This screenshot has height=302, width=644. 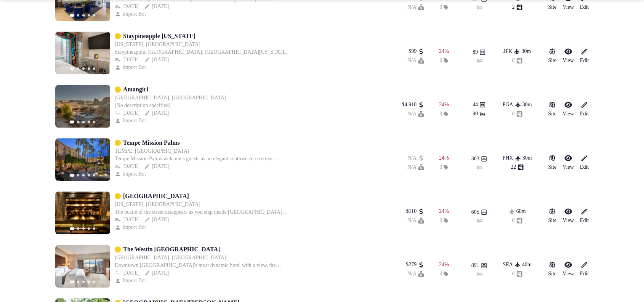 What do you see at coordinates (83, 106) in the screenshot?
I see `img: Featured image for Amangiri` at bounding box center [83, 106].